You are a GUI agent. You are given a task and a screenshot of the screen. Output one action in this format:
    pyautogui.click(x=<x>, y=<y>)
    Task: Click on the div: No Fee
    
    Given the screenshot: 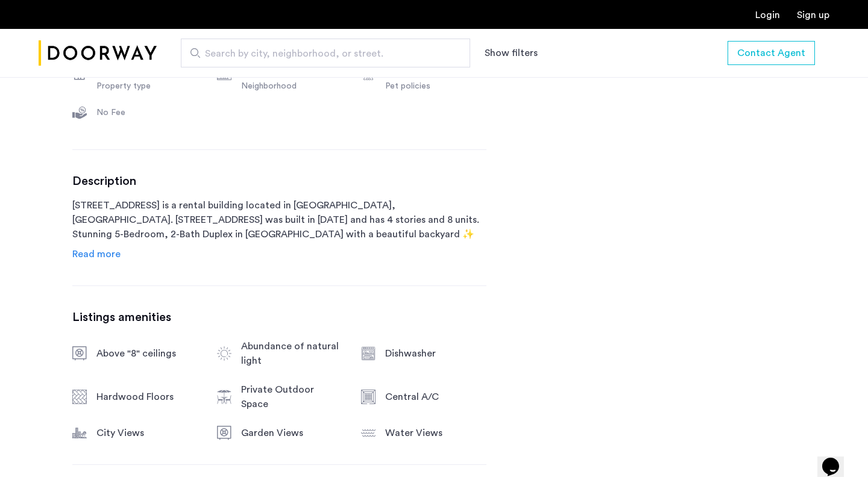 What is the action you would take?
    pyautogui.click(x=147, y=113)
    